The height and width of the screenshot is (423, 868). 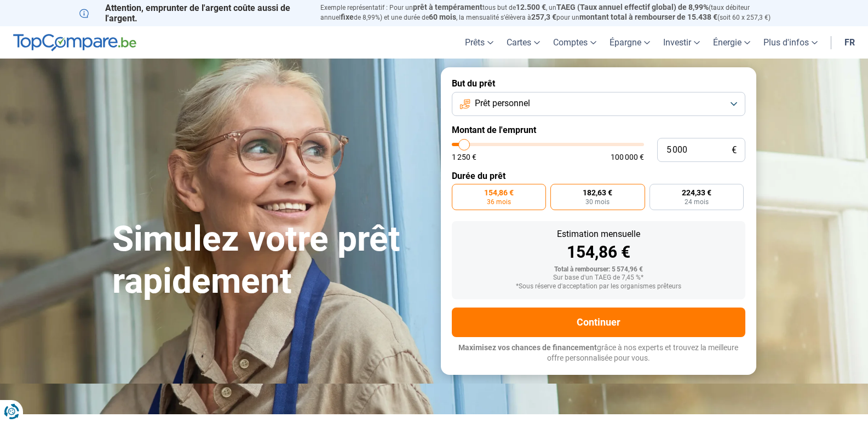 What do you see at coordinates (523, 42) in the screenshot?
I see `a: Cartes` at bounding box center [523, 42].